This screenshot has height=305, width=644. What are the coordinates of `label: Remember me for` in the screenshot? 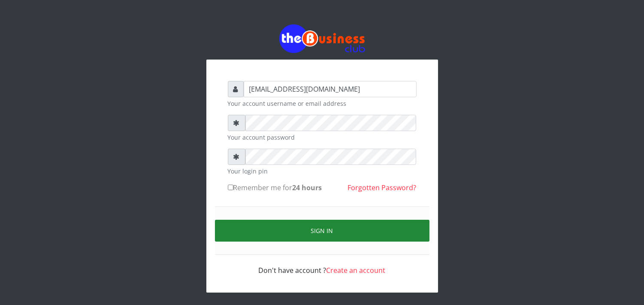 It's located at (275, 188).